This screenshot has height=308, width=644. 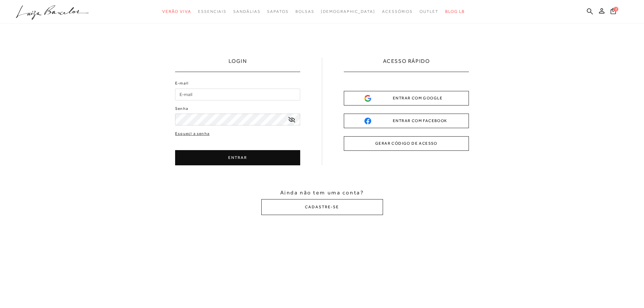 I want to click on input: E-mail, so click(x=238, y=94).